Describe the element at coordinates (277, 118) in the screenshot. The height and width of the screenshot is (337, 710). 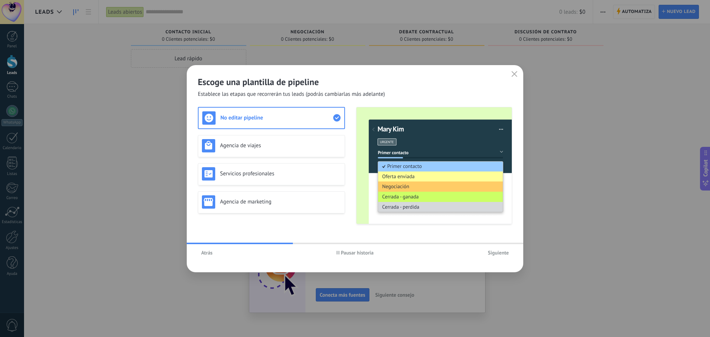
I see `h3: No editar pipeline` at that location.